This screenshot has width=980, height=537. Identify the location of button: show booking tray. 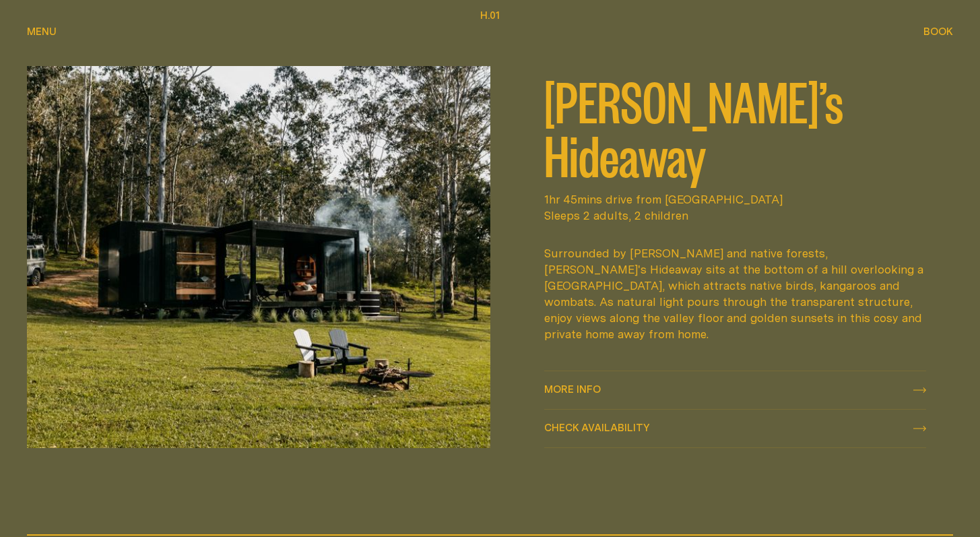
(938, 33).